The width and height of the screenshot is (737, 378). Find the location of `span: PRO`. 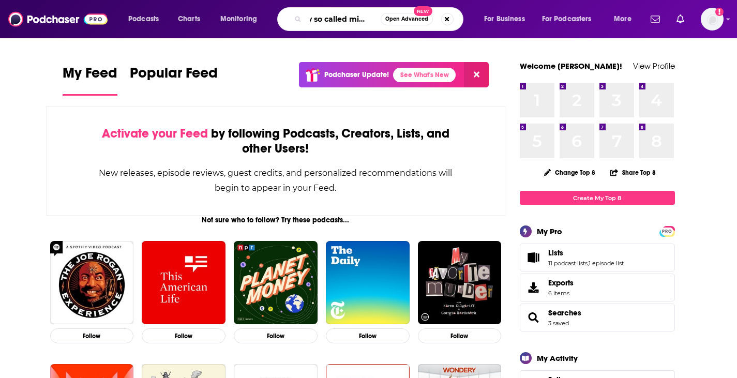

span: PRO is located at coordinates (667, 231).